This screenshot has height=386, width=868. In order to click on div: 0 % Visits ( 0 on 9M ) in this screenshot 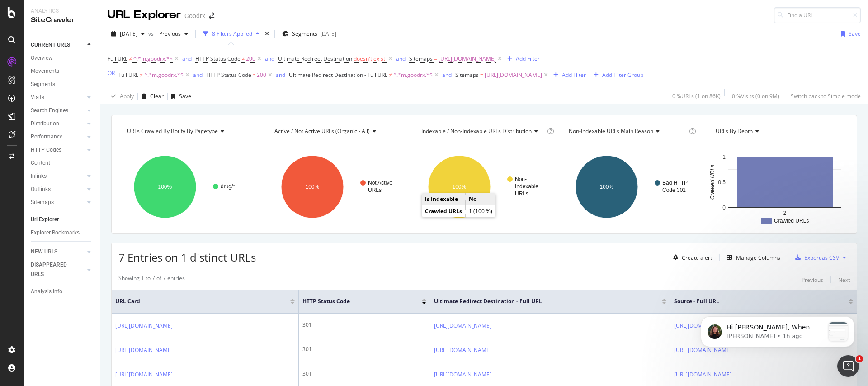, I will do `click(756, 96)`.